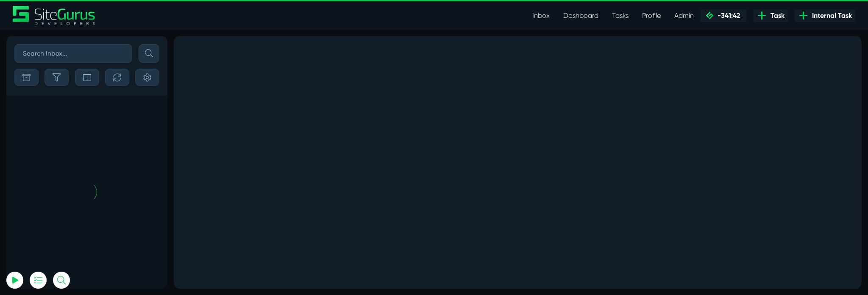  I want to click on input: Search Inbox..., so click(73, 53).